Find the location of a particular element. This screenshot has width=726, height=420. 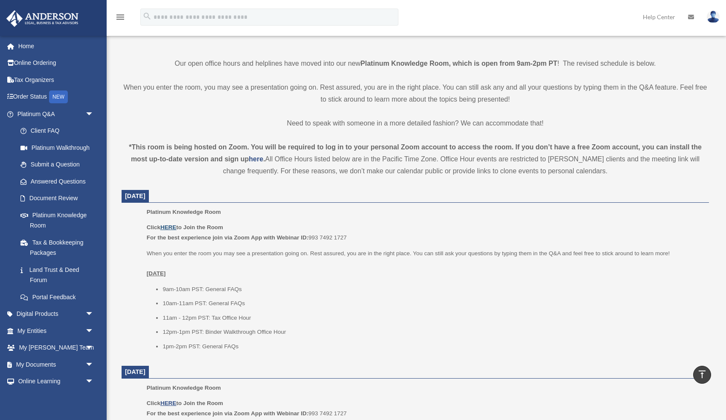

a: Client FAQ is located at coordinates (59, 131).